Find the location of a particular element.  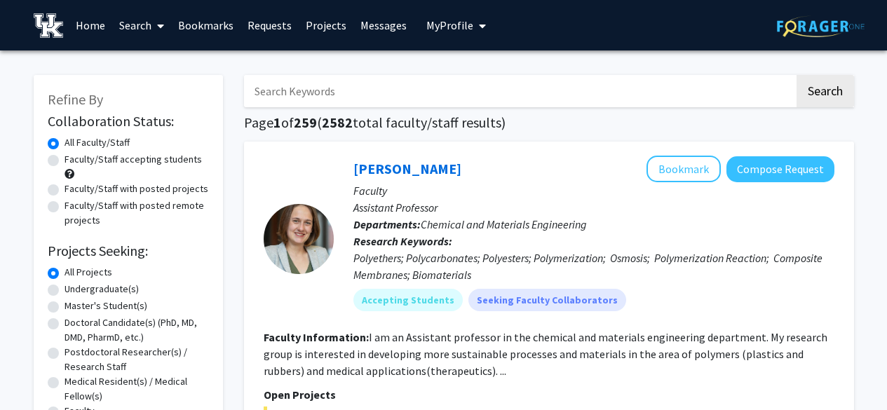

label: All Projects is located at coordinates (88, 272).